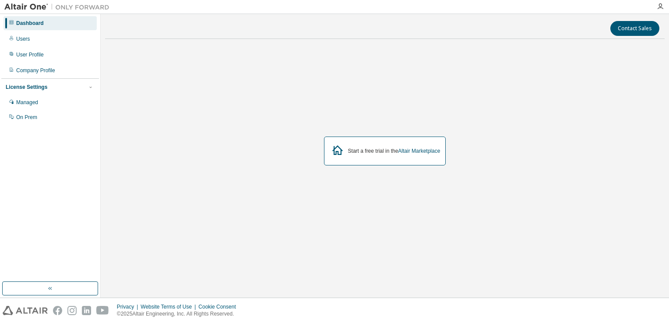  Describe the element at coordinates (169, 307) in the screenshot. I see `div: Website Terms of Use` at that location.